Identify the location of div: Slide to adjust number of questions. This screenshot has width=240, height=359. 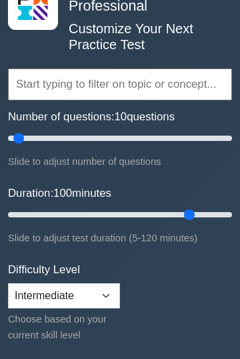
(120, 162).